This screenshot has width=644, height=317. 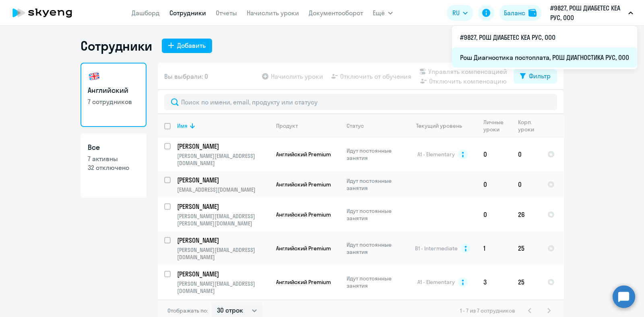 I want to click on span: Вы выбрали: 0, so click(x=186, y=76).